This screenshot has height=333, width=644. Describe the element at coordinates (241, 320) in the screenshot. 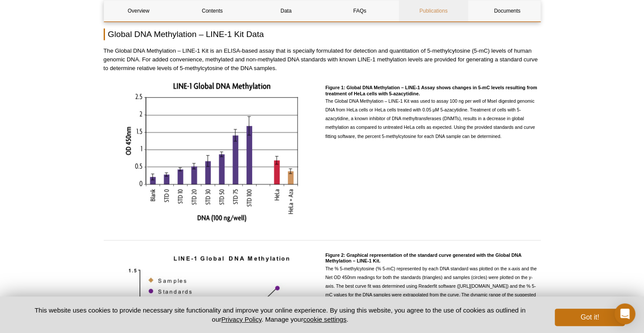

I see `a: Privacy Policy` at that location.